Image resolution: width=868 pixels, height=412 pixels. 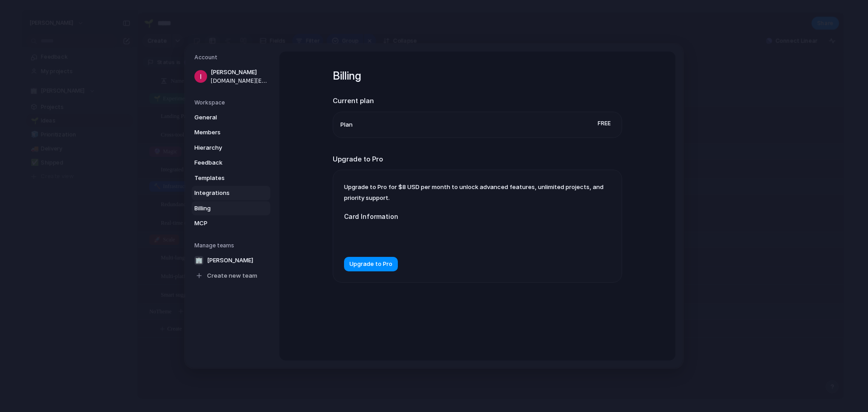 What do you see at coordinates (232, 245) in the screenshot?
I see `h5: Manage teams` at bounding box center [232, 245].